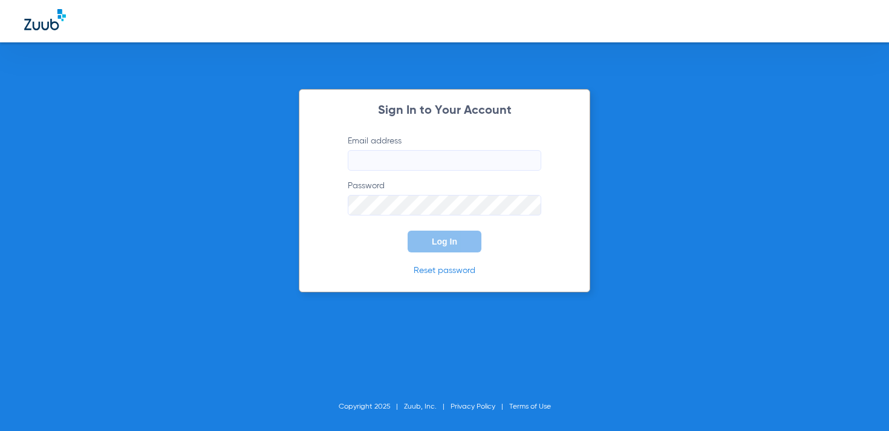  I want to click on a: Terms of Use, so click(530, 407).